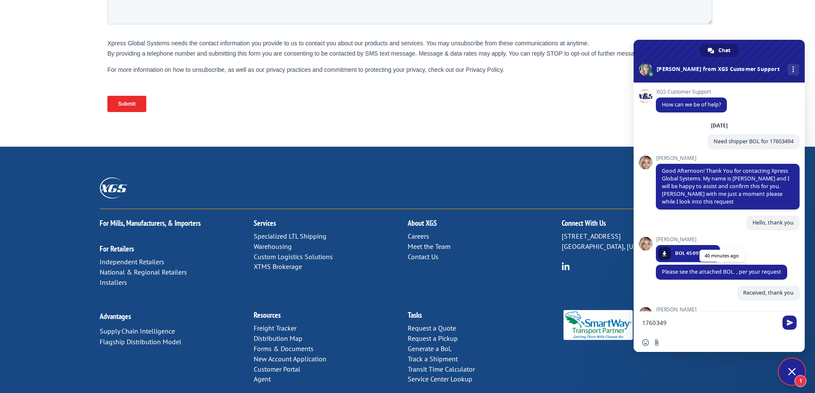 The width and height of the screenshot is (815, 393). Describe the element at coordinates (117, 249) in the screenshot. I see `a: For Retailers` at that location.